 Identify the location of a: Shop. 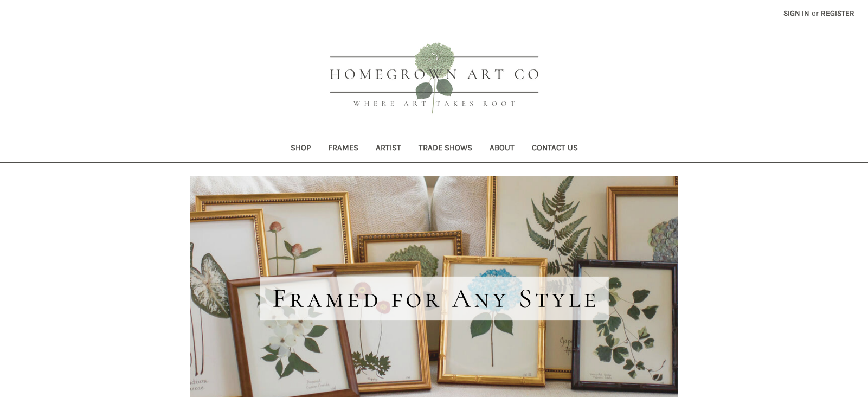
(300, 149).